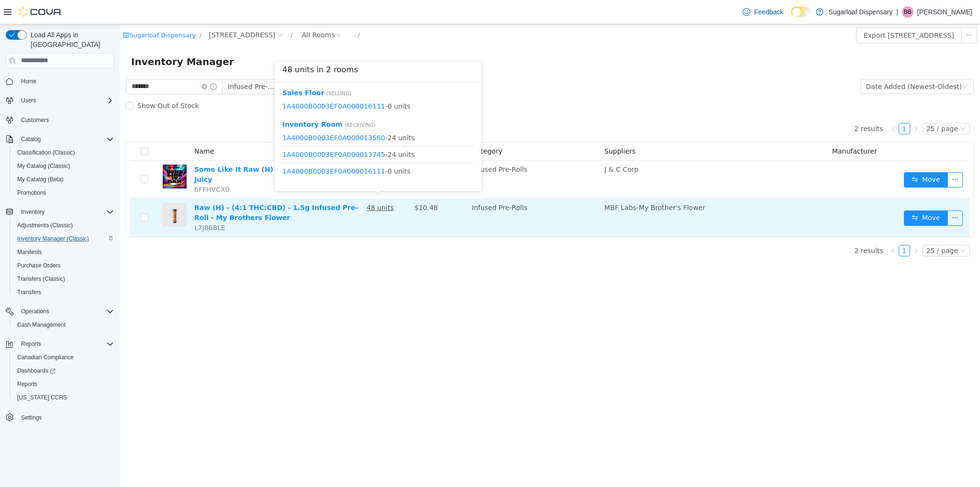  What do you see at coordinates (150, 149) in the screenshot?
I see `a: Some Like It Raw (H) - 1g Infused Joint - Juicy` at bounding box center [150, 149].